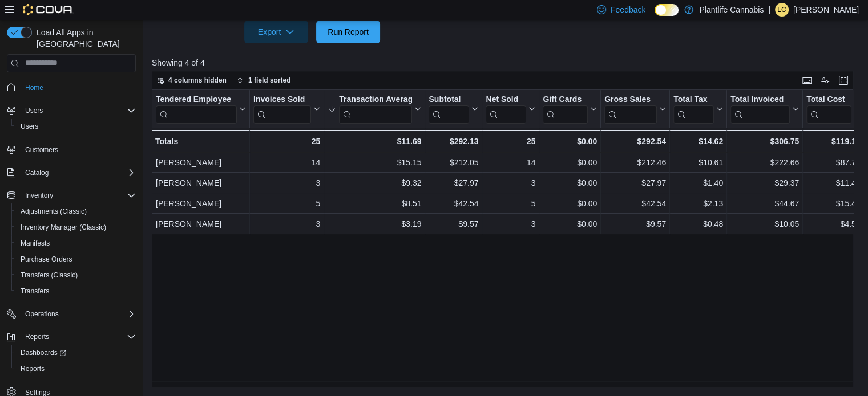 This screenshot has width=868, height=396. What do you see at coordinates (635, 224) in the screenshot?
I see `div: $9.57` at bounding box center [635, 224].